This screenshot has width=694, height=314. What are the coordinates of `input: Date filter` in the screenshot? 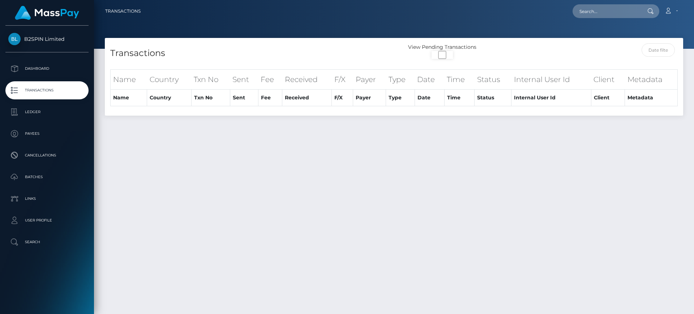 It's located at (659, 50).